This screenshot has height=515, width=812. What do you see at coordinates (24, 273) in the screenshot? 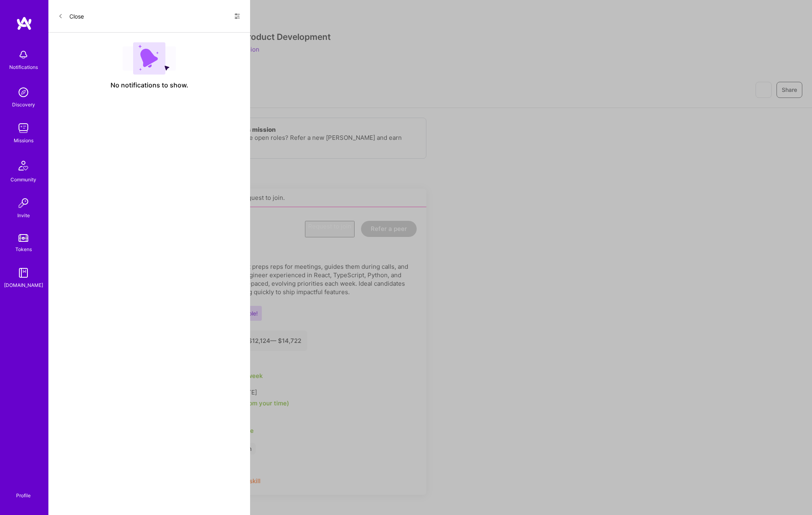
I see `img: guide book` at bounding box center [24, 273].